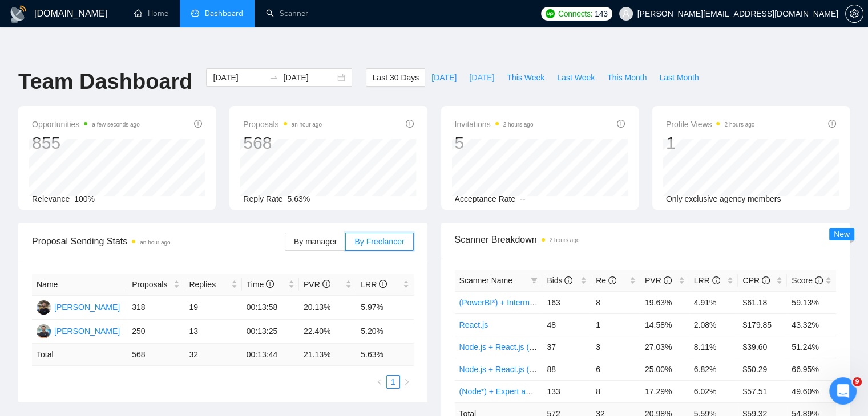 This screenshot has height=416, width=868. Describe the element at coordinates (679, 77) in the screenshot. I see `span: Last Month` at that location.